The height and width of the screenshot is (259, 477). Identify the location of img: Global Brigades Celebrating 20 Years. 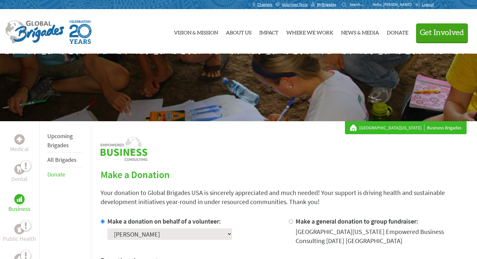
(80, 32).